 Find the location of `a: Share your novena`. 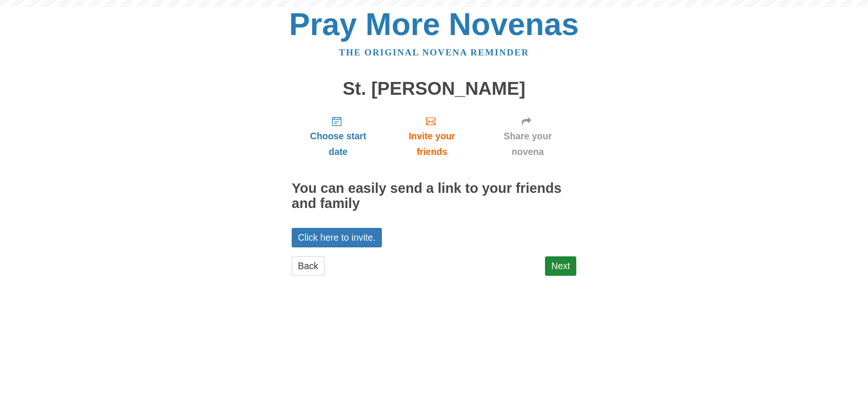

a: Share your novena is located at coordinates (527, 136).